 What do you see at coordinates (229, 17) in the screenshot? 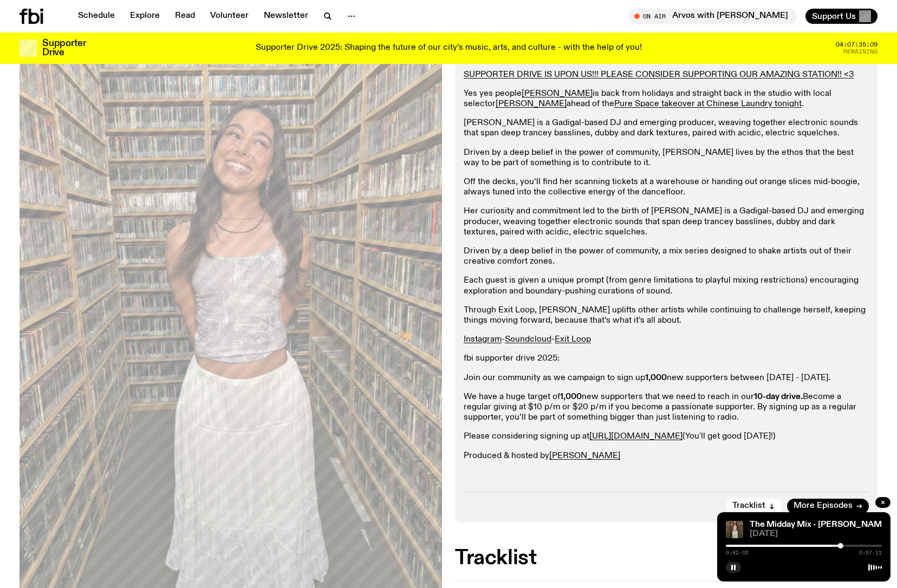
I see `a: Volunteer` at bounding box center [229, 17].